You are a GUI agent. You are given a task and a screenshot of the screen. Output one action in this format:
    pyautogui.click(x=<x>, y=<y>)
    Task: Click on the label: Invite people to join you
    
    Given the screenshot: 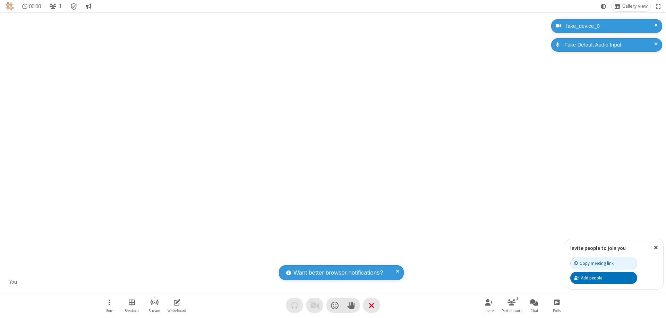 What is the action you would take?
    pyautogui.click(x=598, y=248)
    